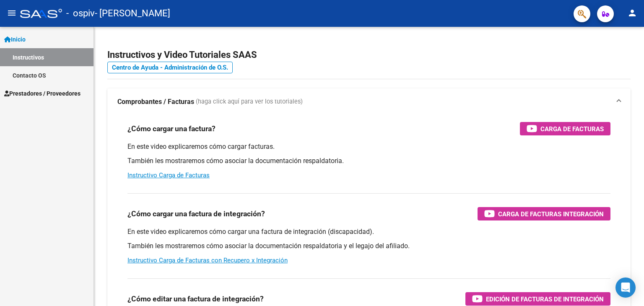 The height and width of the screenshot is (306, 644). Describe the element at coordinates (171, 129) in the screenshot. I see `h3: ¿Cómo cargar una factura?` at that location.